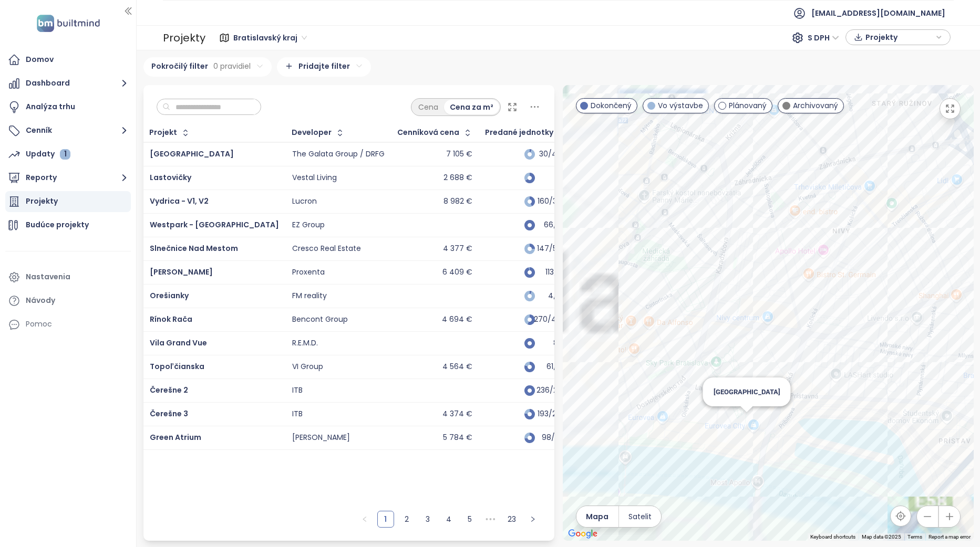  I want to click on a: Topoľčianska, so click(177, 366).